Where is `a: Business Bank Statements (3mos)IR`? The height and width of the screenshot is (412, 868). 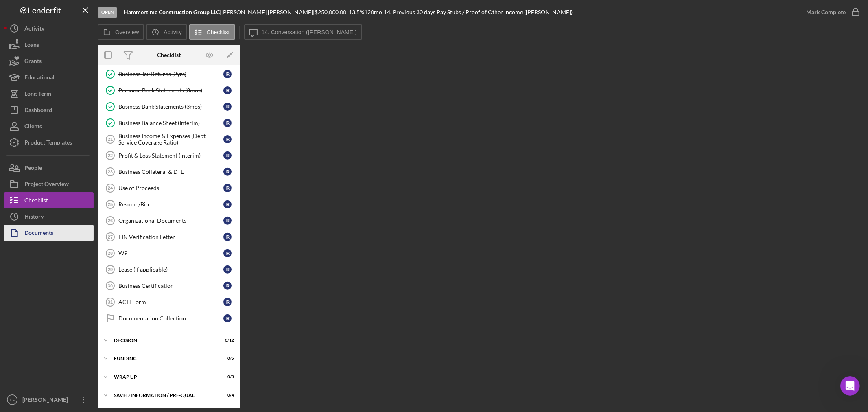
a: Business Bank Statements (3mos)IR is located at coordinates (169, 107).